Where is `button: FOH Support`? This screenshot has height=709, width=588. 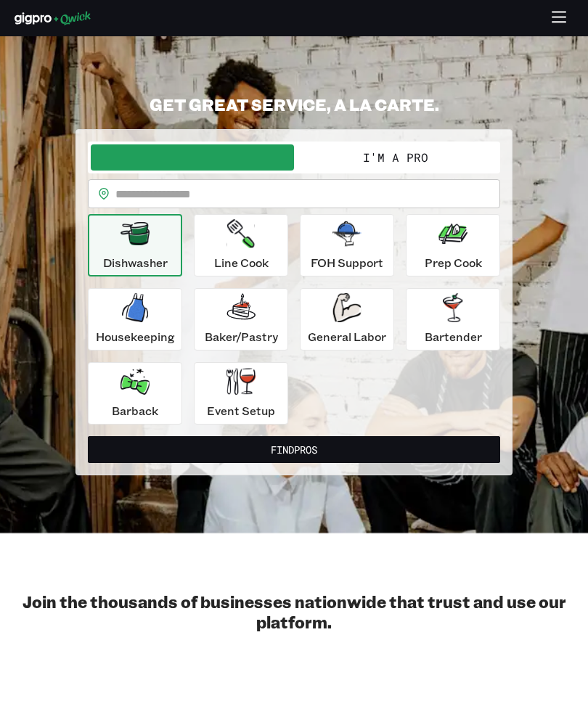 button: FOH Support is located at coordinates (347, 245).